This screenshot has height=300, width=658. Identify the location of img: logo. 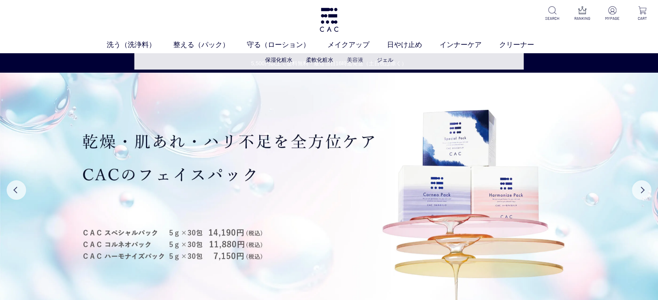
(329, 20).